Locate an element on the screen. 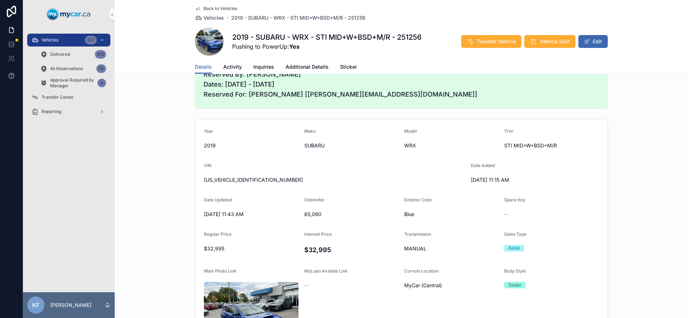  span: WRX is located at coordinates (451, 146).